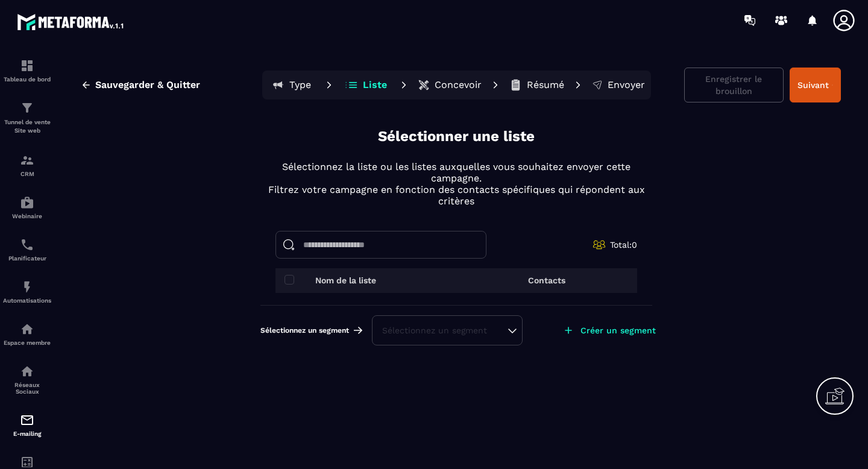  Describe the element at coordinates (304, 330) in the screenshot. I see `span: Sélectionnez un segment` at that location.